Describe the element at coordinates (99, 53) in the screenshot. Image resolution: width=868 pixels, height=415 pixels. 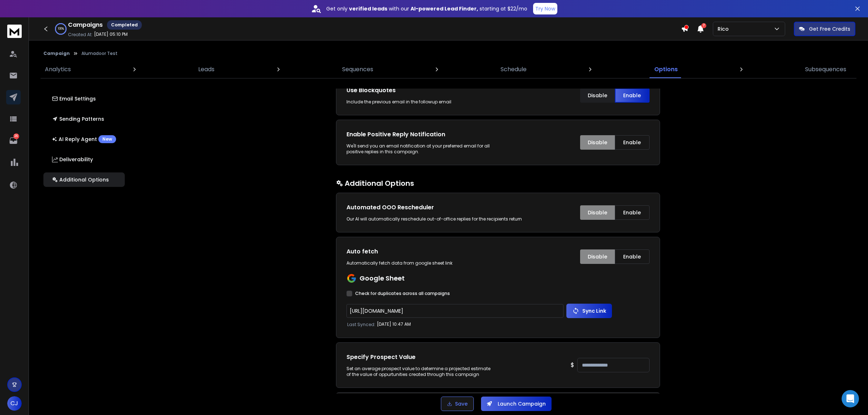
I see `p: Alumadoor Test` at that location.